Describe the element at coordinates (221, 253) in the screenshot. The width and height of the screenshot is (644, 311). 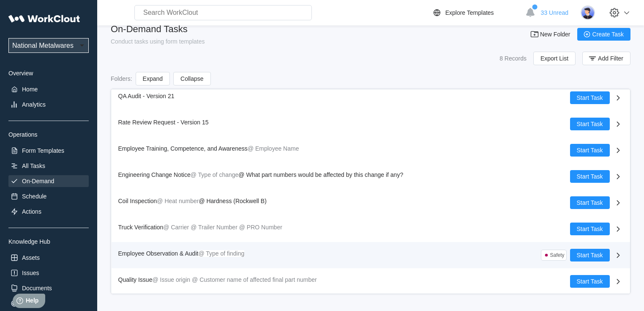
I see `mark: @ Type of finding` at that location.